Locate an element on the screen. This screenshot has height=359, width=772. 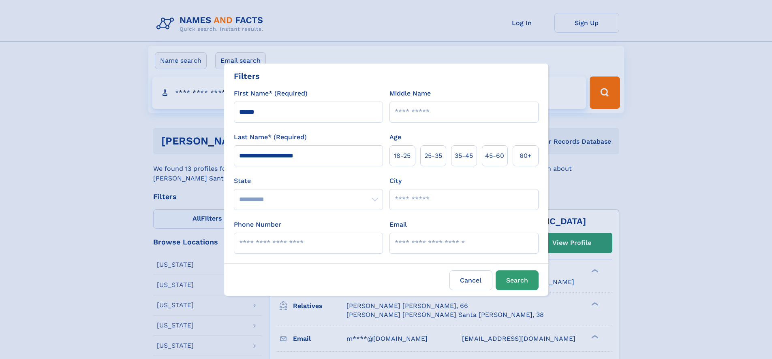
label: Phone Number is located at coordinates (257, 225).